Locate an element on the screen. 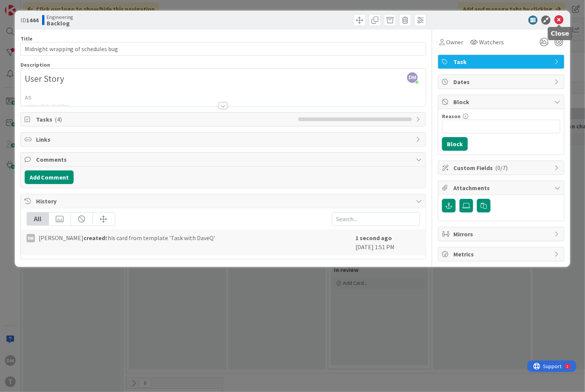 The width and height of the screenshot is (585, 392). b: Backlog is located at coordinates (60, 23).